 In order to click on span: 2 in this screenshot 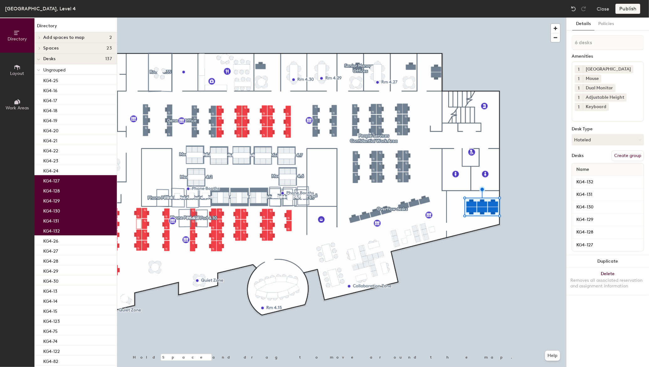, I will do `click(111, 38)`.